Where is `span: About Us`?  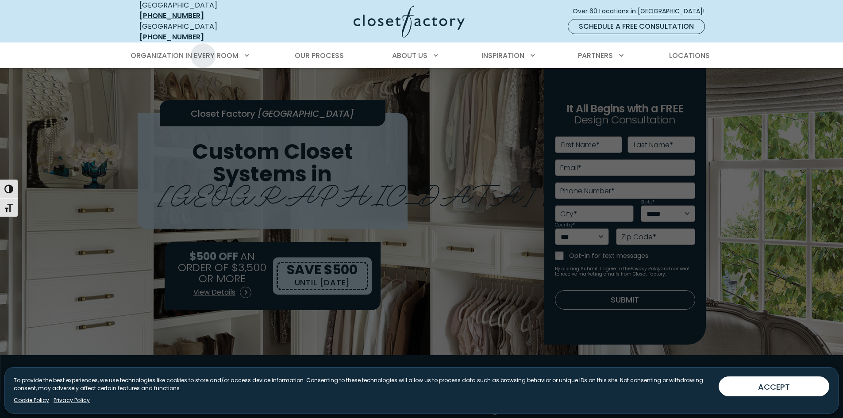
span: About Us is located at coordinates (410, 55).